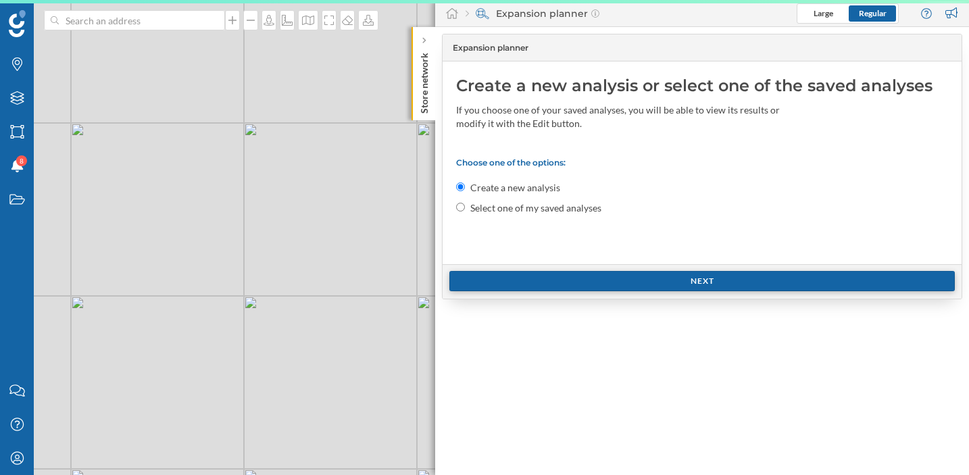 This screenshot has width=969, height=475. Describe the element at coordinates (483, 14) in the screenshot. I see `img: search-areas.svg` at that location.